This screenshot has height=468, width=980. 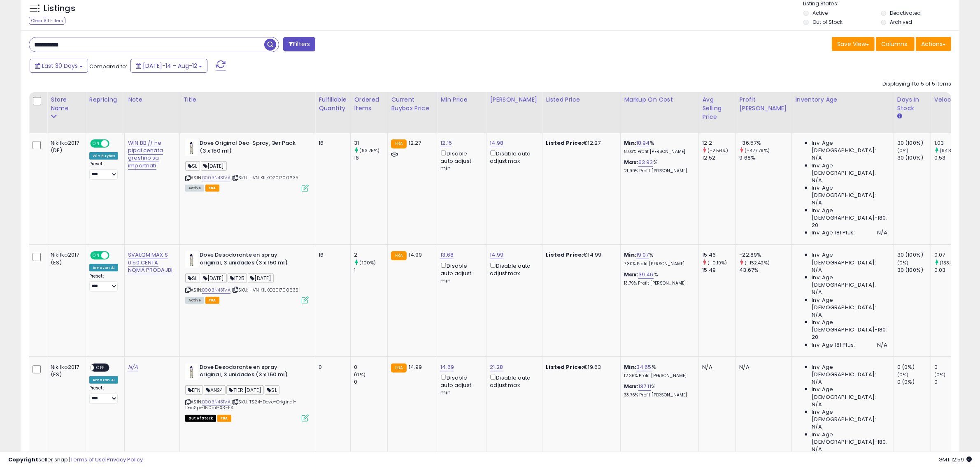 I want to click on div: 1, so click(x=370, y=270).